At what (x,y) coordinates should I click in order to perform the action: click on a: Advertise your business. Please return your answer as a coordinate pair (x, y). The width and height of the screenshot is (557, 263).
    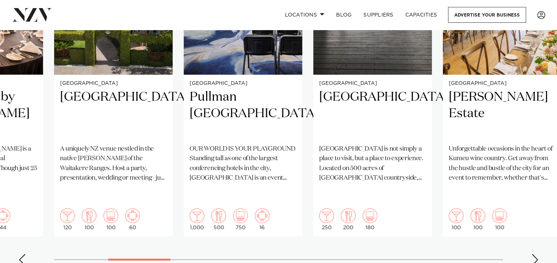
    Looking at the image, I should click on (487, 15).